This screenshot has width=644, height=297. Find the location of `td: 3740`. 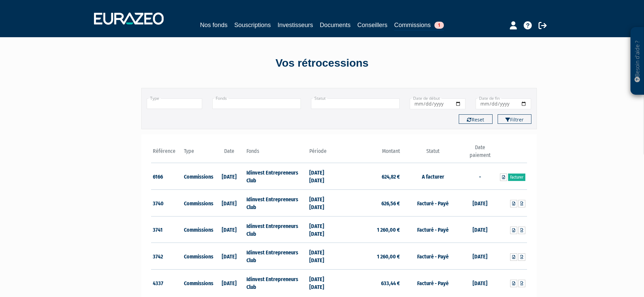

td: 3740 is located at coordinates (167, 203).